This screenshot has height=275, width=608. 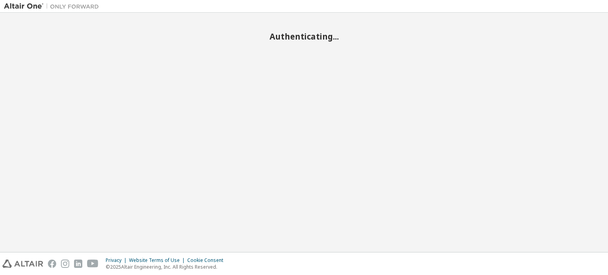 I want to click on img: linkedin.svg, so click(x=78, y=264).